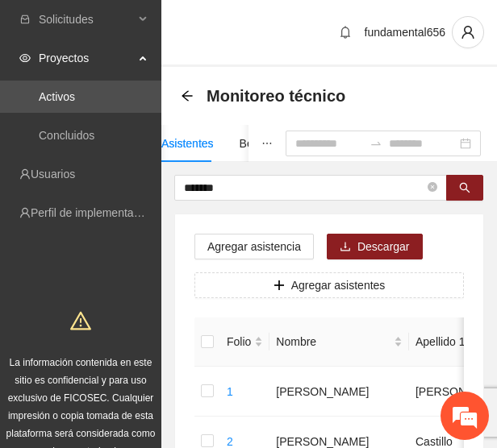  I want to click on span: Proyectos, so click(86, 58).